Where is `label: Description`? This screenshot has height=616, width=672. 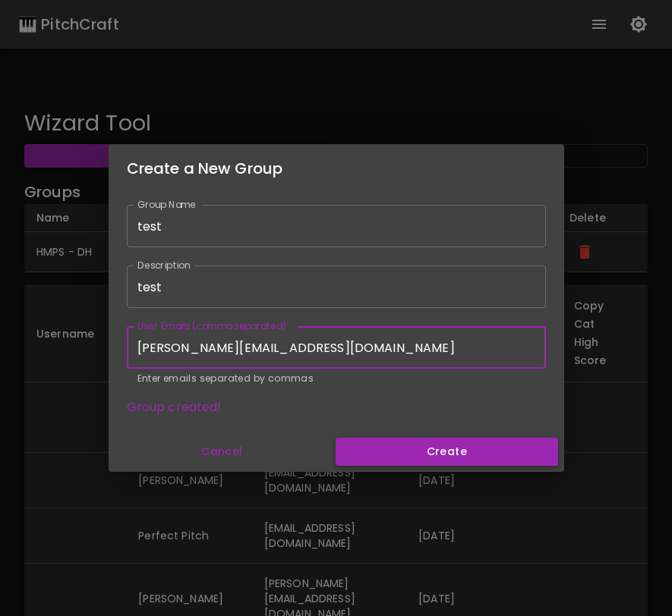
label: Description is located at coordinates (163, 265).